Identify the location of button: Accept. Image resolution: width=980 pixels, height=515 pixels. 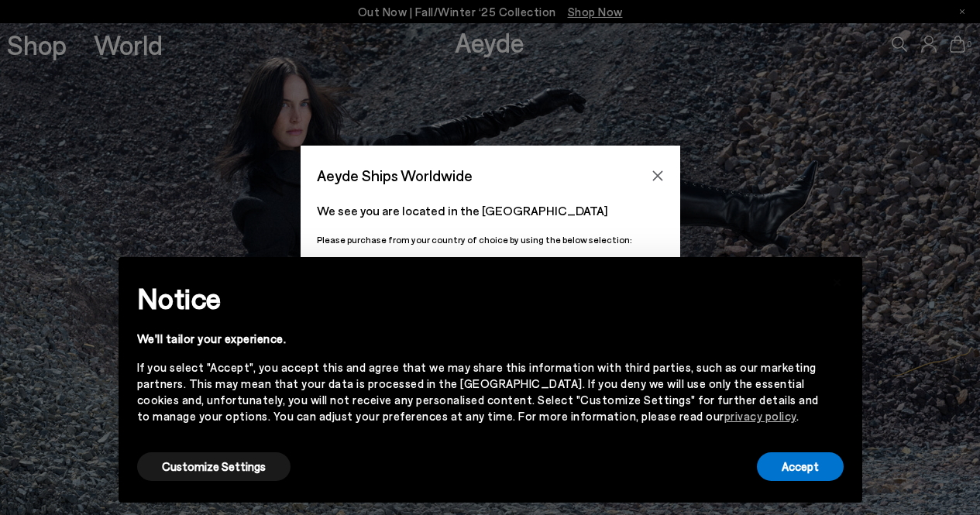
(800, 466).